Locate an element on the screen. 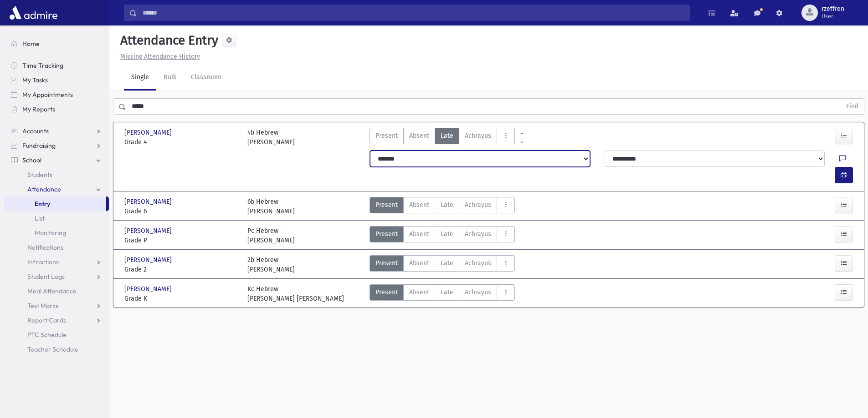  a: PTC Schedule is located at coordinates (56, 335).